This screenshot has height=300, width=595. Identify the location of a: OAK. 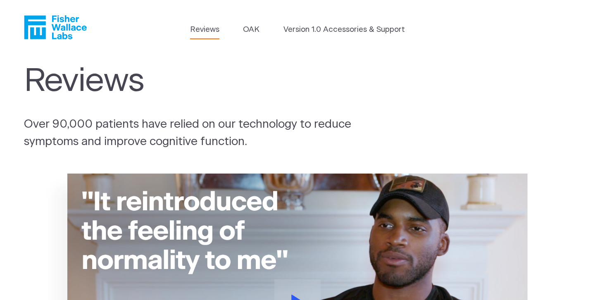
(251, 30).